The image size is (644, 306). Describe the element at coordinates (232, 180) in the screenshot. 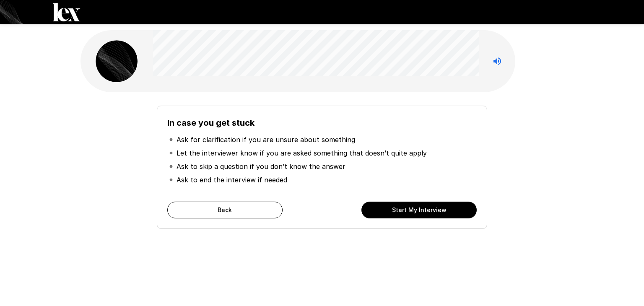

I see `p: Ask to end the interview if needed` at that location.